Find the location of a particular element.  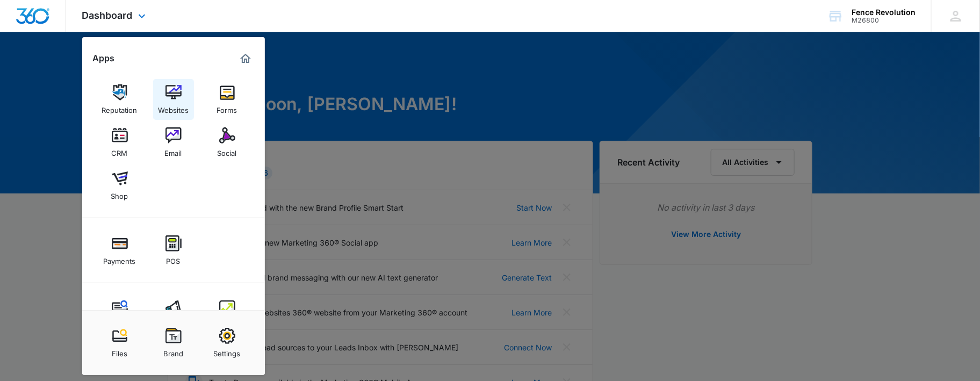

a: Marketing 360® Dashboard is located at coordinates (246, 59).